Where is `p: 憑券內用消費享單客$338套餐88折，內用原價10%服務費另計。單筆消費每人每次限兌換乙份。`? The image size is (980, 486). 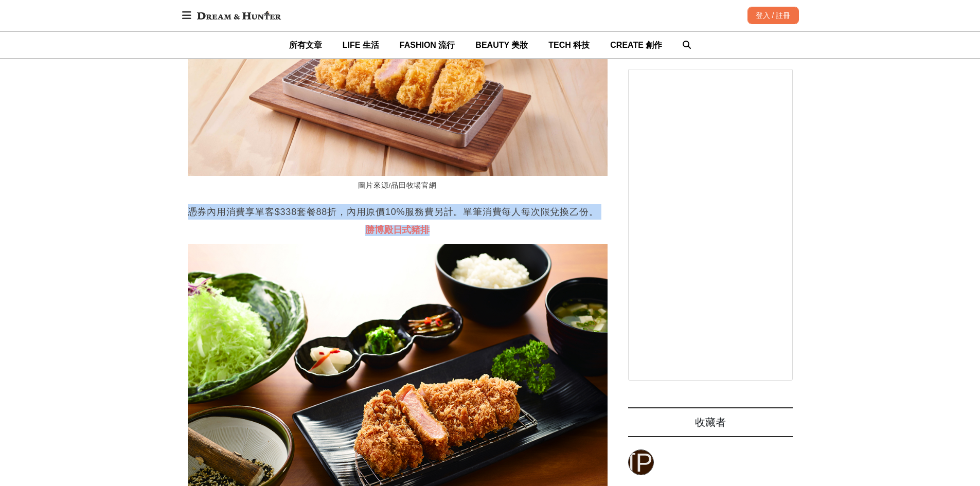 p: 憑券內用消費享單客$338套餐88折，內用原價10%服務費另計。單筆消費每人每次限兌換乙份。 is located at coordinates (398, 212).